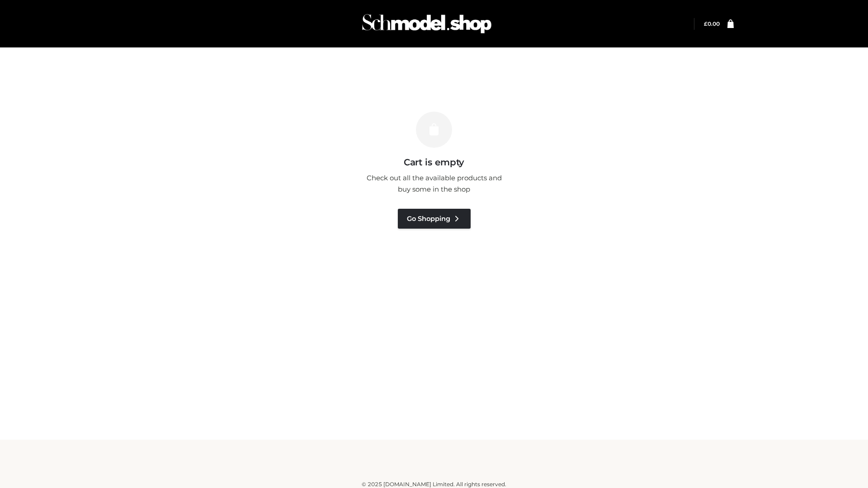  Describe the element at coordinates (711, 24) in the screenshot. I see `a: £0.00` at that location.